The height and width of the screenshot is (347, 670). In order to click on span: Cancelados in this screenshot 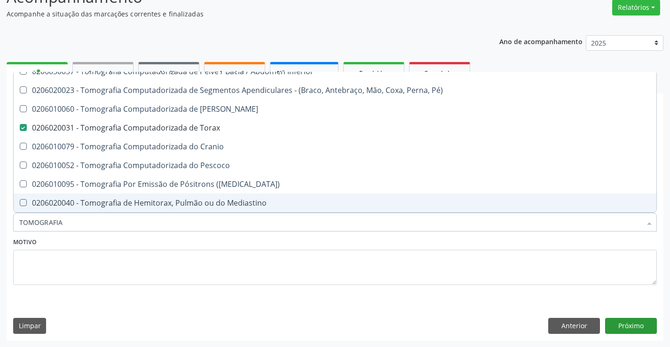, I will do `click(439, 73)`.